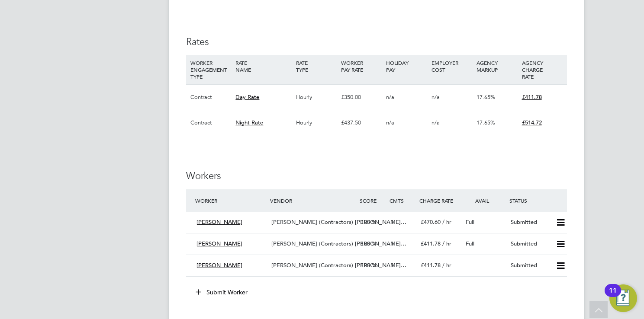  Describe the element at coordinates (377, 176) in the screenshot. I see `h3: Workers` at that location.